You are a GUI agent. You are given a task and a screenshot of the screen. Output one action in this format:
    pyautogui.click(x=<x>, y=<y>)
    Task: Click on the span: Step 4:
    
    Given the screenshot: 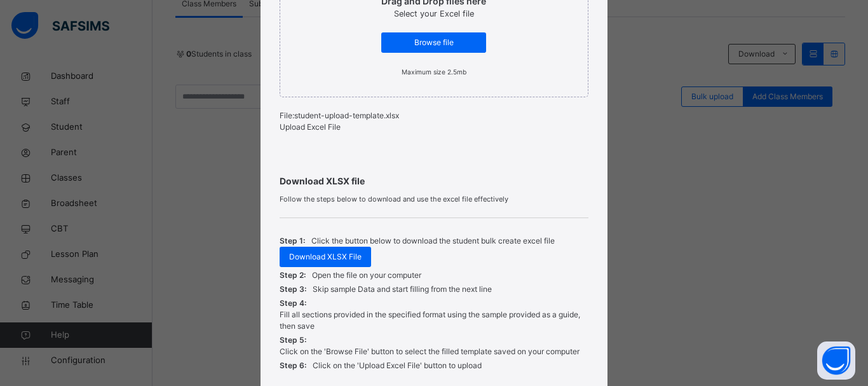 What is the action you would take?
    pyautogui.click(x=293, y=303)
    